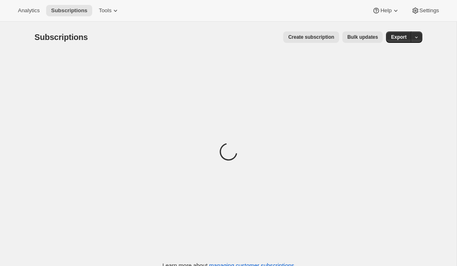 Image resolution: width=457 pixels, height=266 pixels. What do you see at coordinates (105, 11) in the screenshot?
I see `span: Tools` at bounding box center [105, 11].